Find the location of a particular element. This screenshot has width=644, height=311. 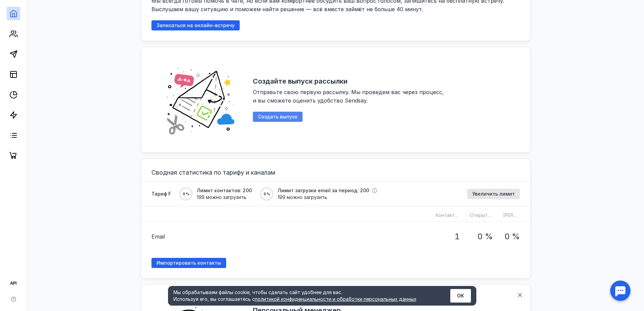

span: Отправьте свою первую рассылку. Мы проведем вас через процесс, и вы сможете оценить удобство Send... is located at coordinates (349, 96).